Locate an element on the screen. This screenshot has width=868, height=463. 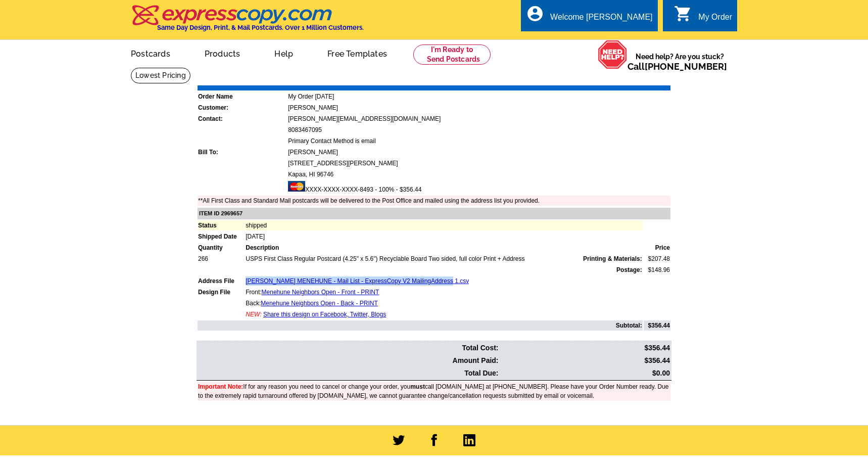
td: Kapaa, HI 96746 is located at coordinates (479, 174).